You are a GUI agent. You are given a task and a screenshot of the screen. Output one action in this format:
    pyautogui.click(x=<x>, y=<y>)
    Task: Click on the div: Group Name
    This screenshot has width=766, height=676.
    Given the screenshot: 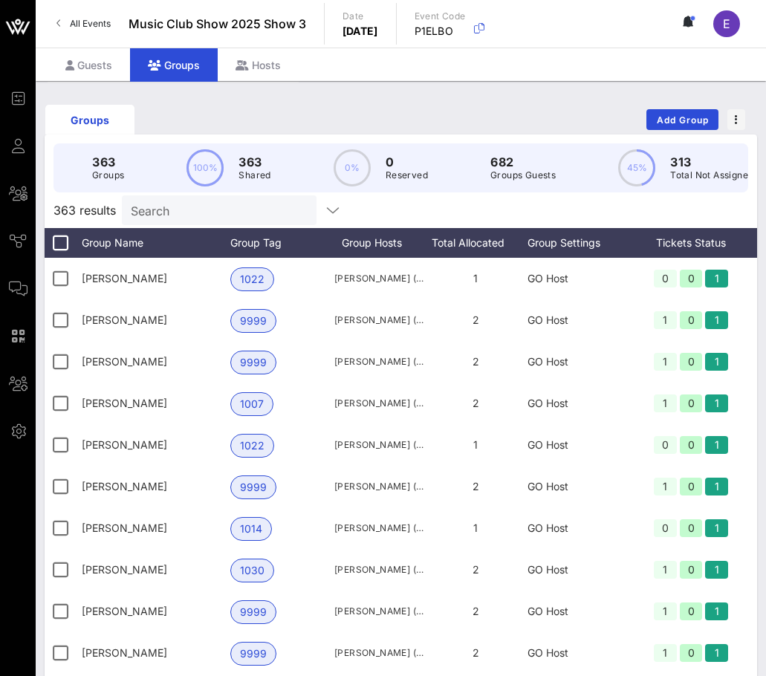 What is the action you would take?
    pyautogui.click(x=156, y=243)
    